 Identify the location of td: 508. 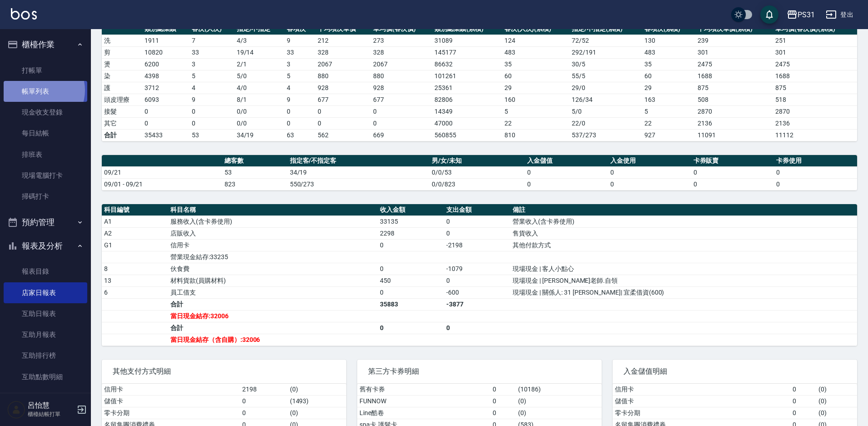
(734, 100).